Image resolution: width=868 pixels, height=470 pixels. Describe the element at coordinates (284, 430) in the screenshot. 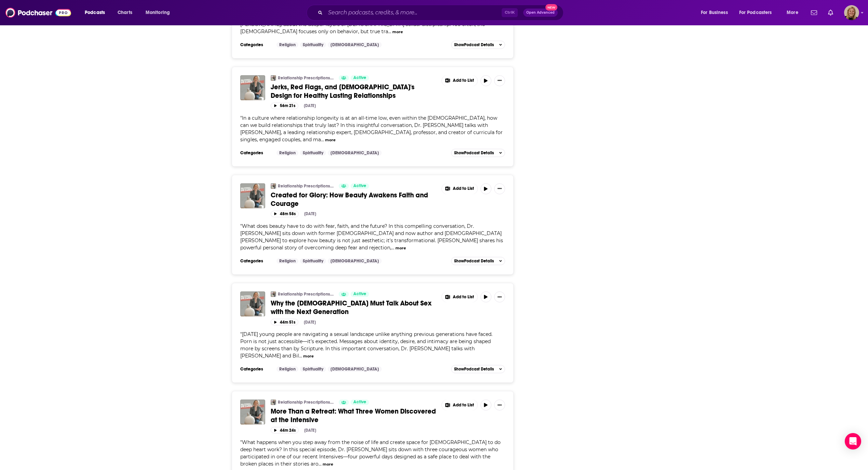

I see `button: 44m 24s` at that location.